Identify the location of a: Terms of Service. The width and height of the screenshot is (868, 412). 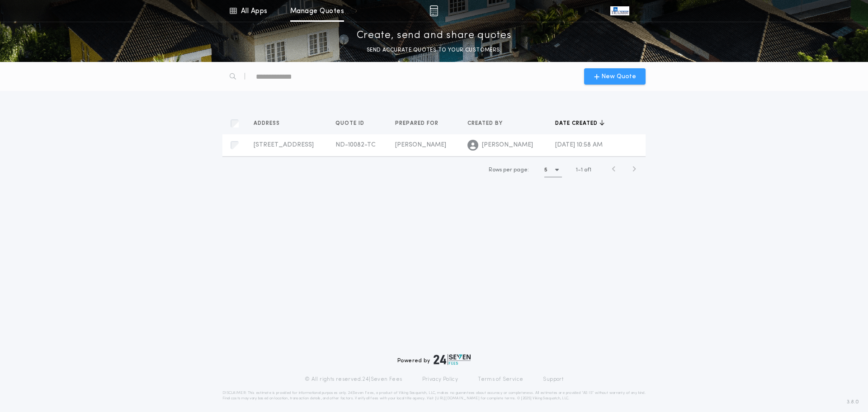
(501, 380).